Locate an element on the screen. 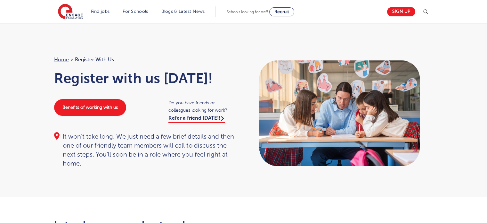 Image resolution: width=487 pixels, height=223 pixels. nav: breadcrumb is located at coordinates (146, 60).